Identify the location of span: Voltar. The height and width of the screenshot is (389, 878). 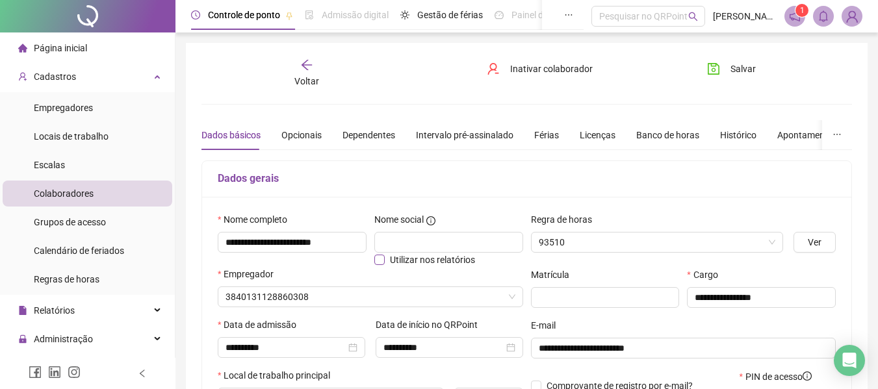
(307, 81).